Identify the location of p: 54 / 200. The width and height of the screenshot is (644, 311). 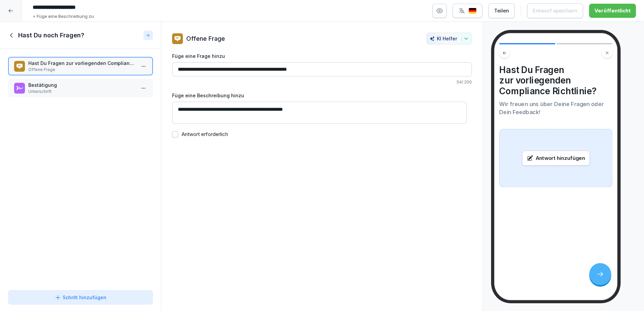
(322, 82).